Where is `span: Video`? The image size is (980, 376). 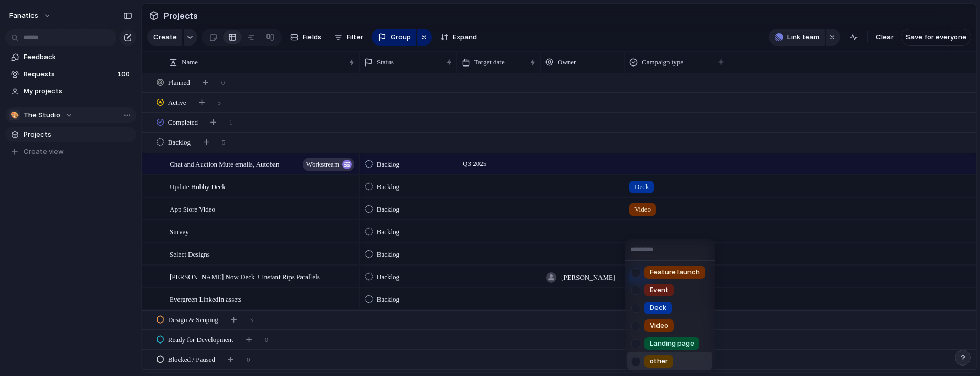
span: Video is located at coordinates (660, 326).